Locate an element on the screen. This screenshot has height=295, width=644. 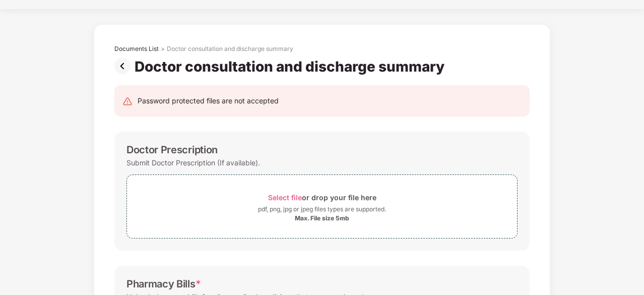
div: Doctor Prescription is located at coordinates (172, 150).